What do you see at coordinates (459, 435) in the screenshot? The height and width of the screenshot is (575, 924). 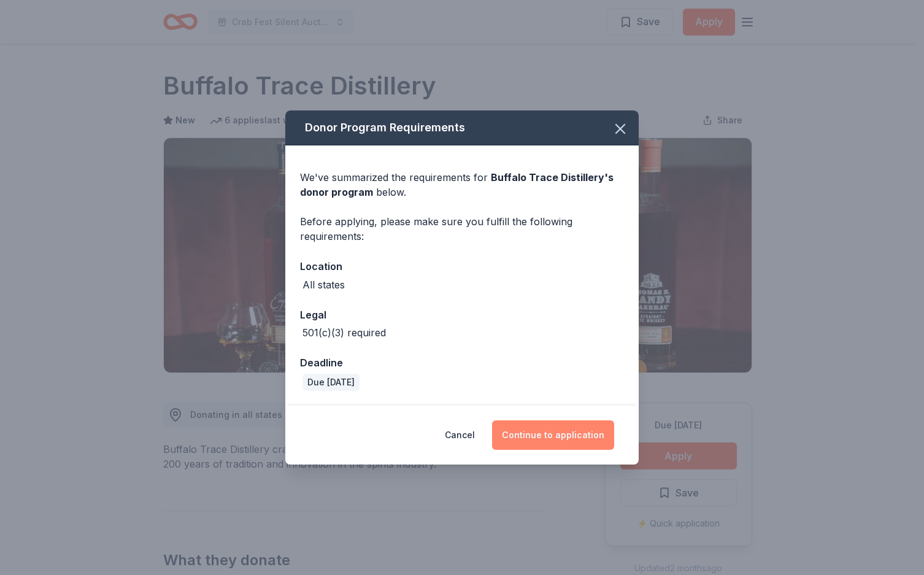 I see `button: Cancel` at bounding box center [459, 435].